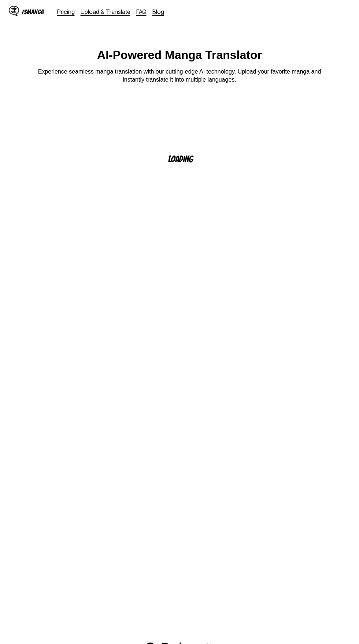 The height and width of the screenshot is (644, 359). I want to click on a: Pricing, so click(66, 12).